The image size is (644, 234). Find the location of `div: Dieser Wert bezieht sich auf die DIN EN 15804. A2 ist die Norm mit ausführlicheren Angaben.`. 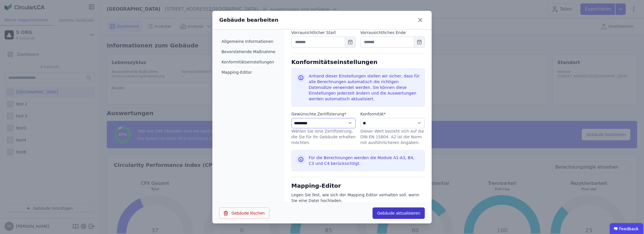

div: Dieser Wert bezieht sich auf die DIN EN 15804. A2 ist die Norm mit ausführlicheren Angaben. is located at coordinates (393, 137).